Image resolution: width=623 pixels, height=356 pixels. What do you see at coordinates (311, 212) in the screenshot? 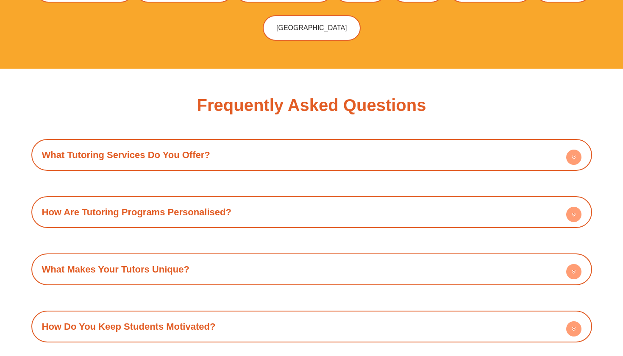
I see `div: How Are Tutoring Programs Personalised?` at bounding box center [311, 212].